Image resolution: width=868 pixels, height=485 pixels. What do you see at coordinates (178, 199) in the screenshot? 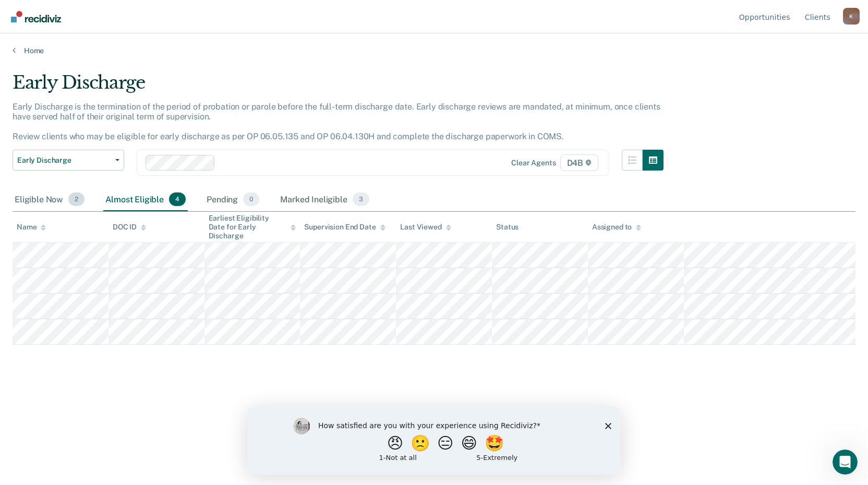
I see `span: 4` at bounding box center [178, 199].